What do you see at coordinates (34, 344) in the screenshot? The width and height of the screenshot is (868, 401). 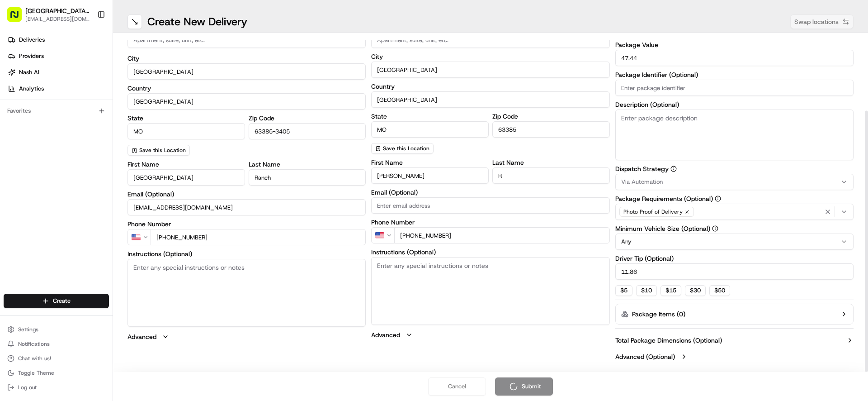 I see `span: Notifications` at bounding box center [34, 344].